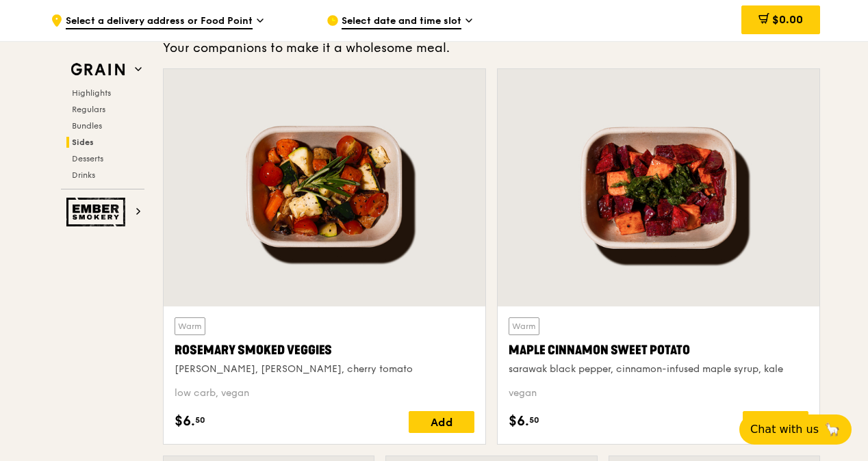 The width and height of the screenshot is (868, 461). Describe the element at coordinates (97, 212) in the screenshot. I see `img: Ember Smokery web logo` at that location.